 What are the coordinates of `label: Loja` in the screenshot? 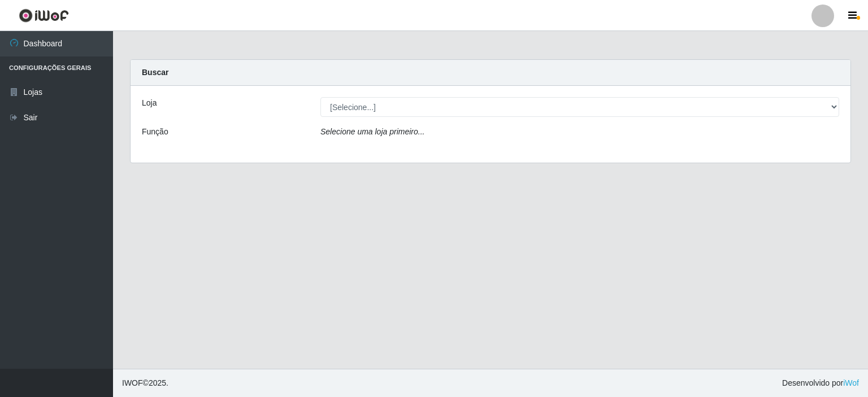 It's located at (149, 103).